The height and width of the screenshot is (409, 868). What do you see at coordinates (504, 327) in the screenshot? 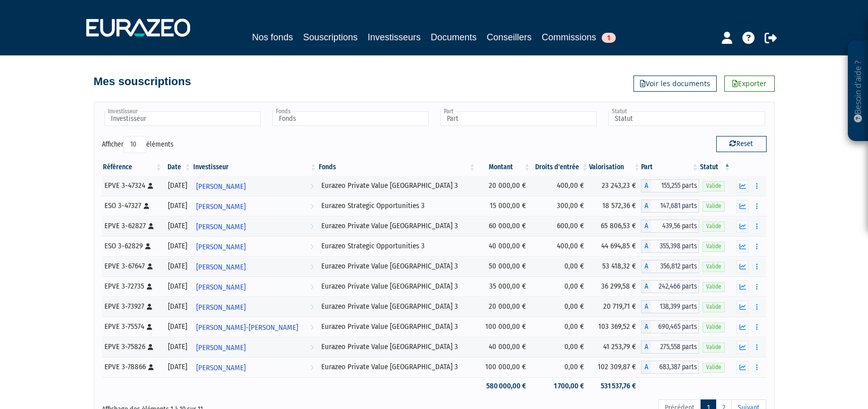
I see `td: 100 000,00 €` at bounding box center [504, 327].